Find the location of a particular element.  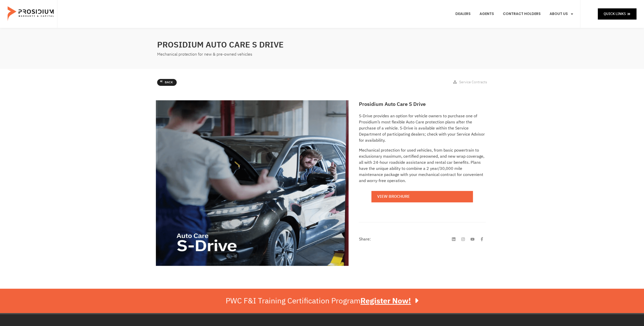

a: About Us is located at coordinates (561, 14).